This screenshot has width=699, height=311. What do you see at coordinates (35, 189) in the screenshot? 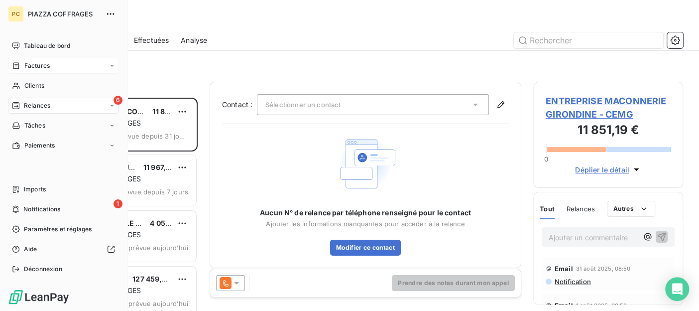
I see `span: Imports` at bounding box center [35, 189].